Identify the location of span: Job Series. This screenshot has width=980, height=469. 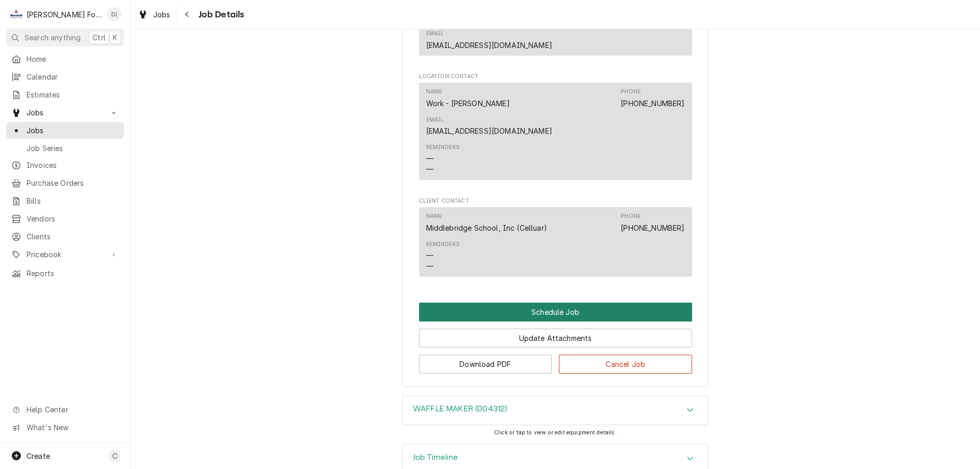
(73, 148).